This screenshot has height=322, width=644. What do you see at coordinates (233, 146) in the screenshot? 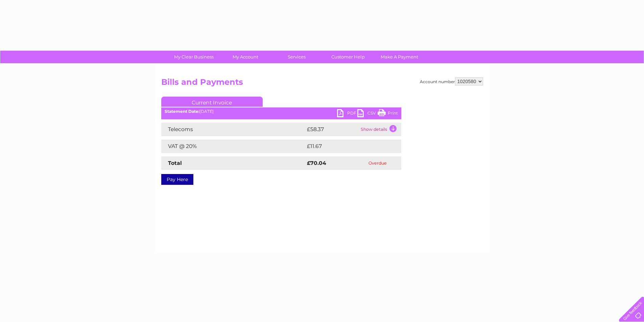
I see `td: VAT @ 20%` at bounding box center [233, 146].